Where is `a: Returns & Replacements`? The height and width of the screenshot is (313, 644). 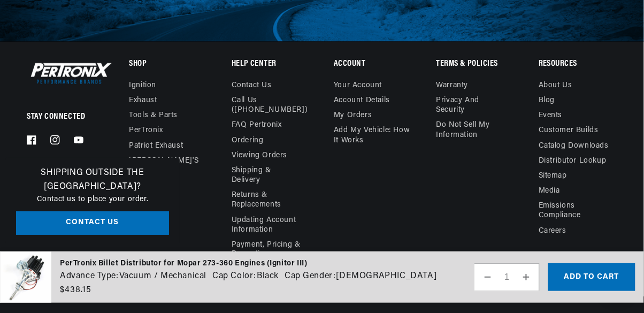 a: Returns & Replacements is located at coordinates (266, 200).